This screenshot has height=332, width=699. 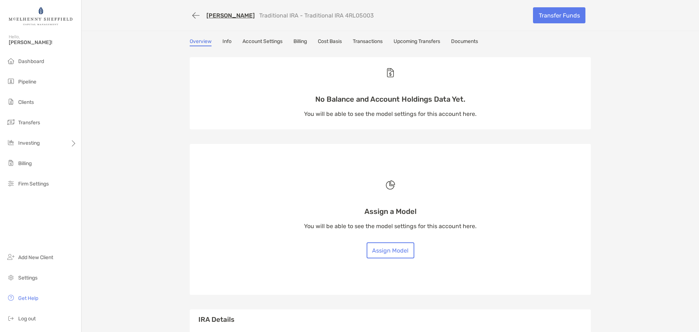 What do you see at coordinates (11, 277) in the screenshot?
I see `img: settings icon` at bounding box center [11, 277].